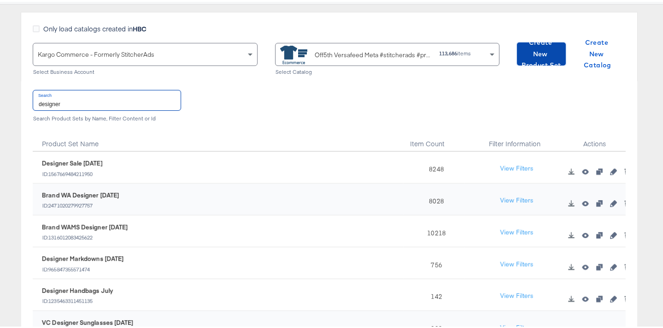 The height and width of the screenshot is (328, 663). Describe the element at coordinates (388, 70) in the screenshot. I see `div: Select Catalog` at that location.